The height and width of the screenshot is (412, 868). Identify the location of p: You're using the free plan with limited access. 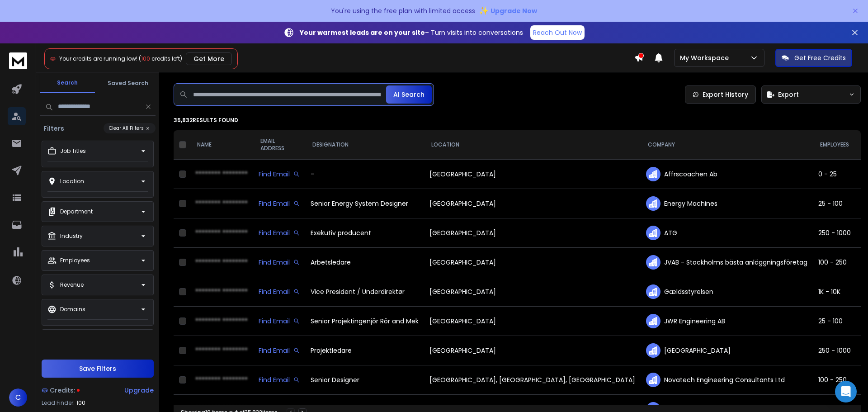
(403, 11).